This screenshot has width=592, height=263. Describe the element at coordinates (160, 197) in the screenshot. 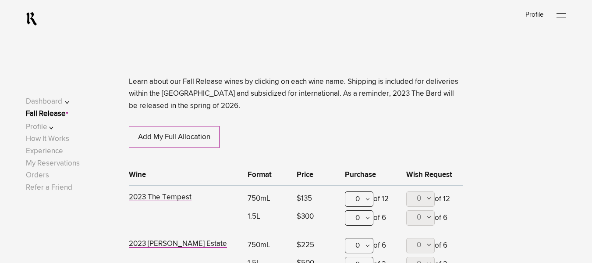

I see `span: 2023 The Tempest` at that location.